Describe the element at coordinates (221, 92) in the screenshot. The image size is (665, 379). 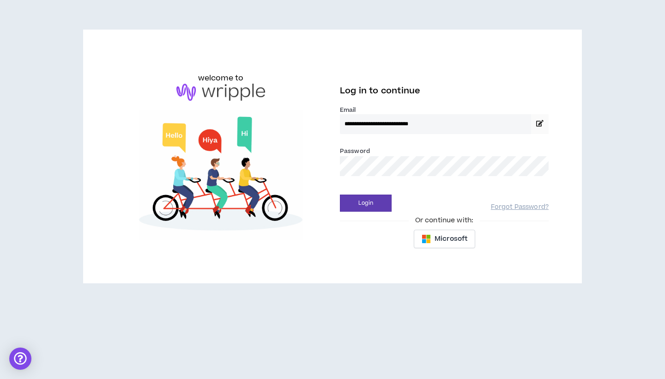
I see `img: logo-brand.png` at that location.